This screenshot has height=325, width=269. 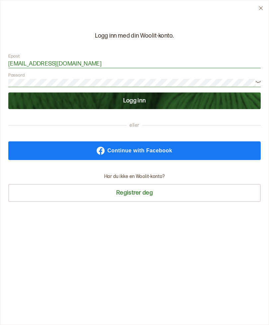 I want to click on button: Registrer deg, so click(x=135, y=193).